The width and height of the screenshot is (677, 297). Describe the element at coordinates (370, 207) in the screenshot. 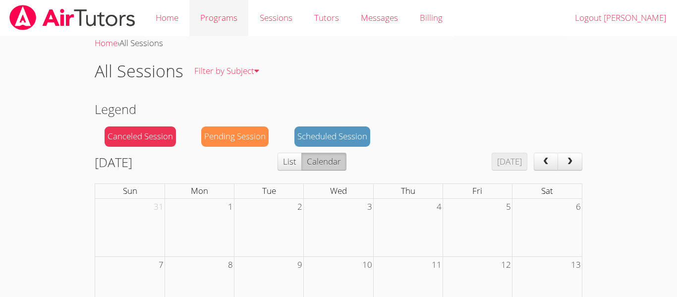

I see `span: 3` at that location.